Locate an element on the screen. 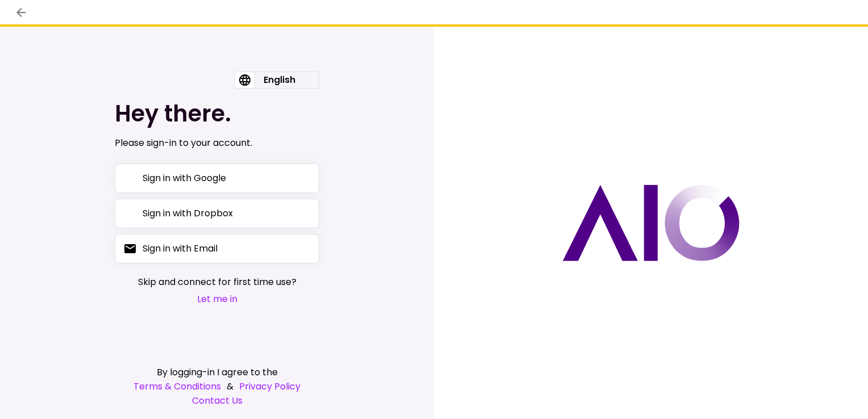 The image size is (868, 419). button: back is located at coordinates (21, 13).